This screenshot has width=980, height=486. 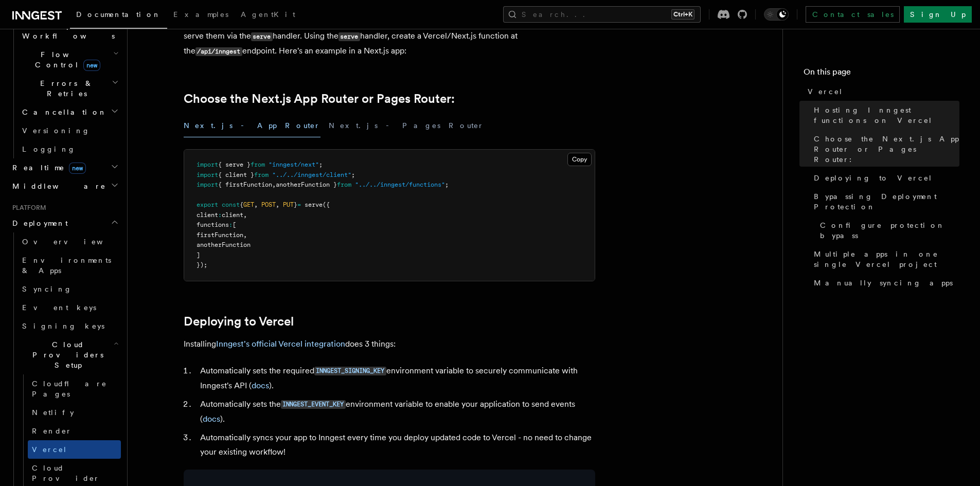 What do you see at coordinates (38, 223) in the screenshot?
I see `span: Deployment` at bounding box center [38, 223].